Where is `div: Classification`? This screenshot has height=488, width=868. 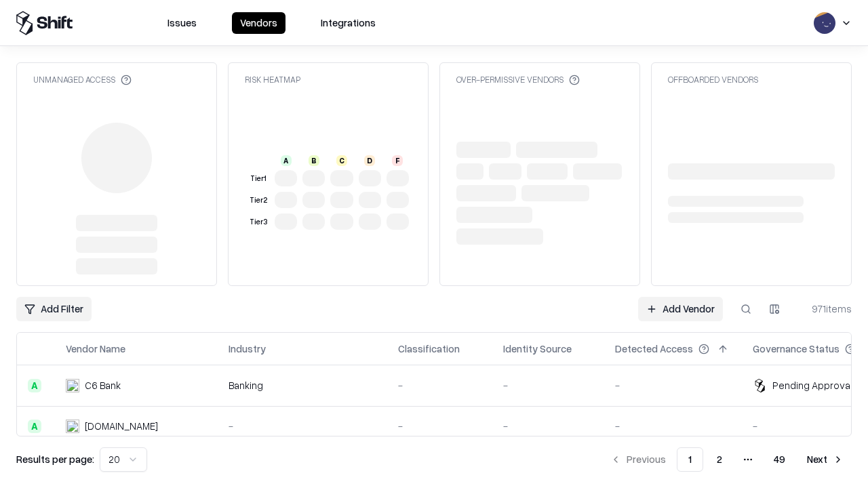
div: Classification is located at coordinates (428, 348).